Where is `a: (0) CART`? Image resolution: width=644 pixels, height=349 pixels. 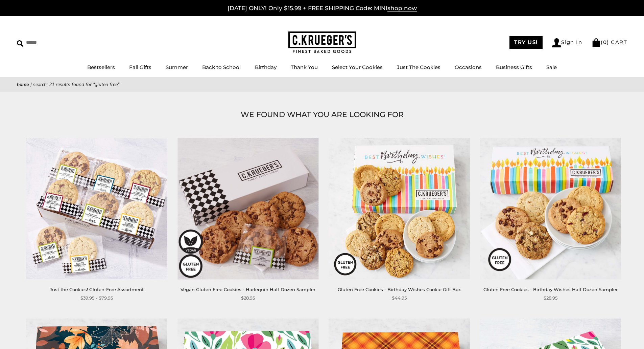
a: (0) CART is located at coordinates (610, 42).